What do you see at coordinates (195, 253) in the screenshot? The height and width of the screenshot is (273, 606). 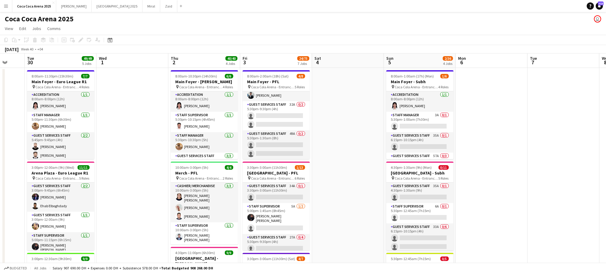 I see `span: 4:30pm-11:00pm (6h30m)` at bounding box center [195, 253].